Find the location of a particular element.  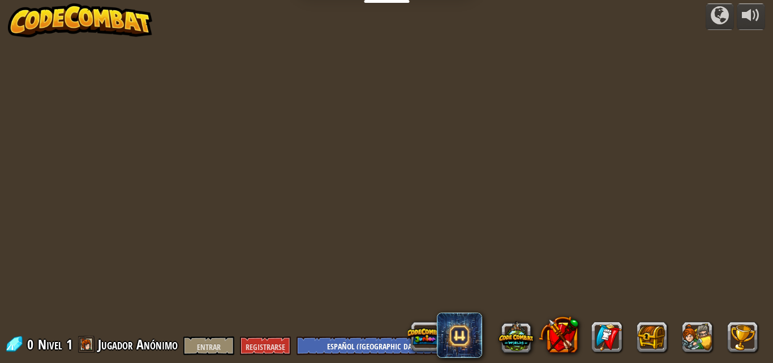

button: Ajustar el volúmen is located at coordinates (751, 16).